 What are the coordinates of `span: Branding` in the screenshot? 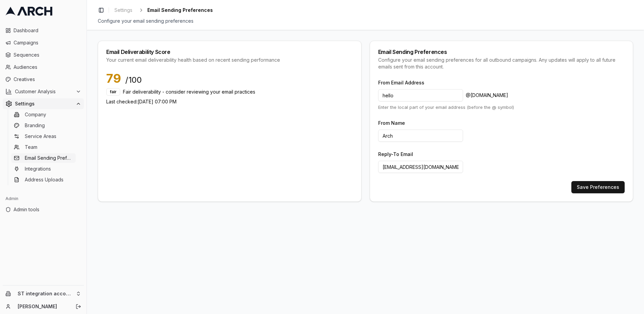 It's located at (35, 126).